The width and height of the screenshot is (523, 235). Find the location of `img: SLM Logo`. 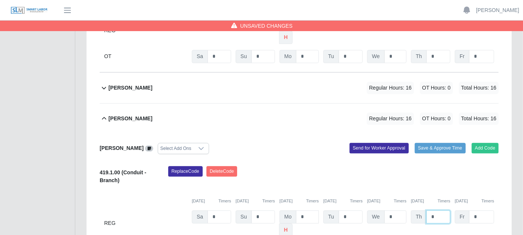

img: SLM Logo is located at coordinates (29, 10).